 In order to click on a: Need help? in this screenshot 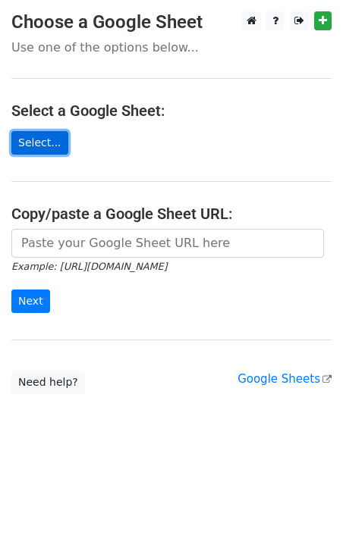, I will do `click(48, 382)`.